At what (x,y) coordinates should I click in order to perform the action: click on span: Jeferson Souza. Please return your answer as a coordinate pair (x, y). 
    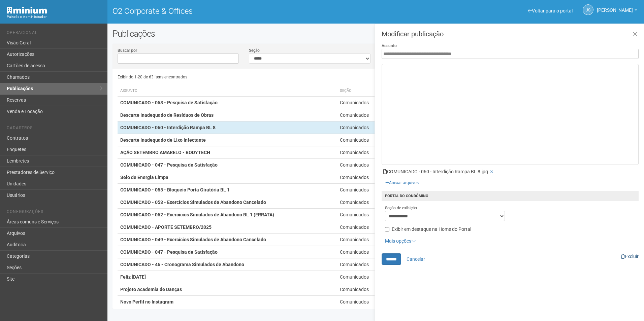
    Looking at the image, I should click on (615, 6).